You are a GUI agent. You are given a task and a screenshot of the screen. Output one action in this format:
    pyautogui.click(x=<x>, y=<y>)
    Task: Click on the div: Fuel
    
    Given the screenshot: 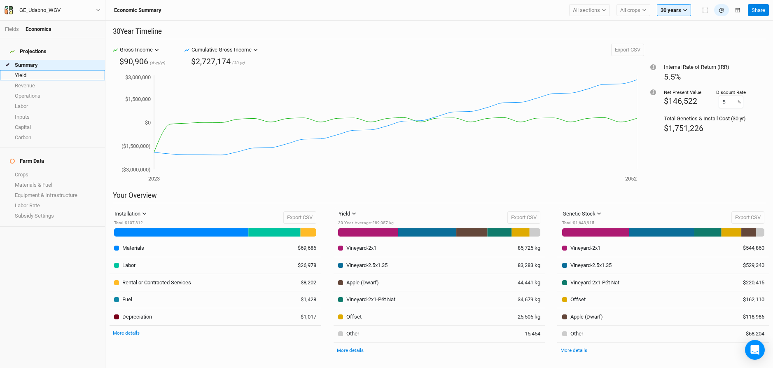 What is the action you would take?
    pyautogui.click(x=127, y=299)
    